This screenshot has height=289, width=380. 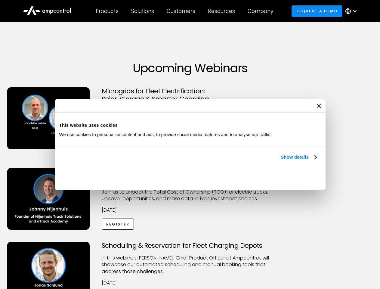 What do you see at coordinates (190, 125) in the screenshot?
I see `div: This website uses cookies` at bounding box center [190, 125].